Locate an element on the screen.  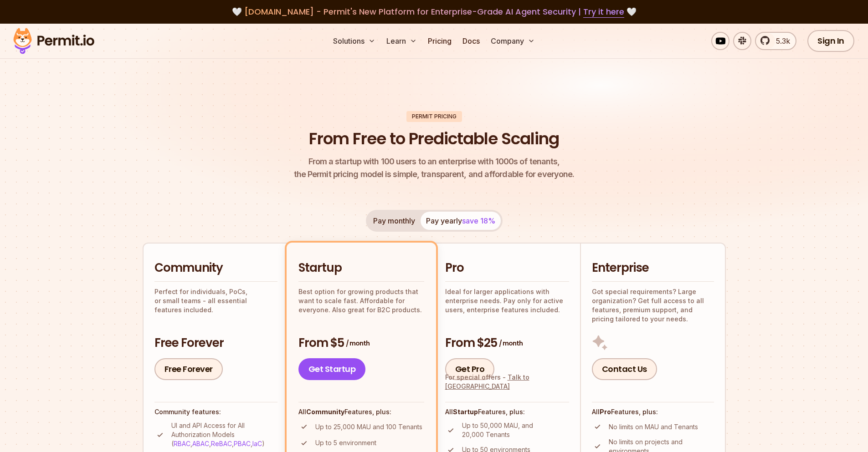
p: Up to 5 environment is located at coordinates (346, 443).